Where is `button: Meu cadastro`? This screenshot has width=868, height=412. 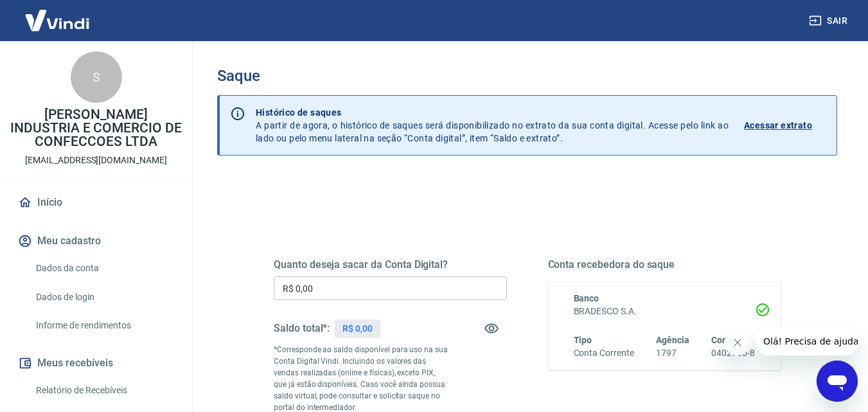 button: Meu cadastro is located at coordinates (96, 241).